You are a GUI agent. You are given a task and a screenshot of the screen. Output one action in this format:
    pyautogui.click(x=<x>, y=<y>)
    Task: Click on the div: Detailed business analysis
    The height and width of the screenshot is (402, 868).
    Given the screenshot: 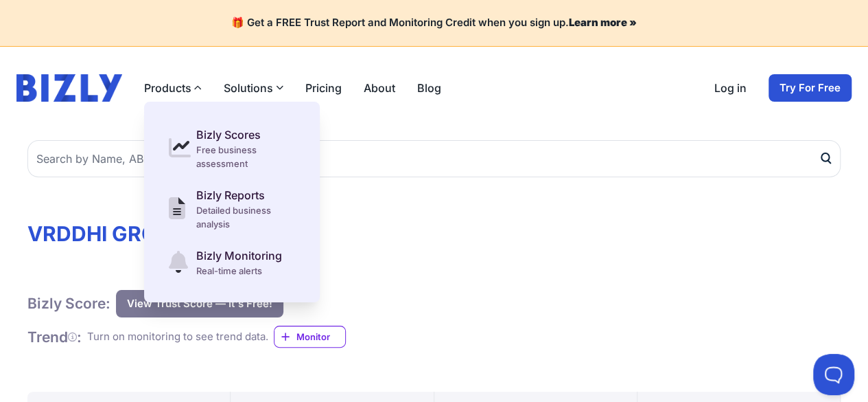 What is the action you would take?
    pyautogui.click(x=246, y=217)
    